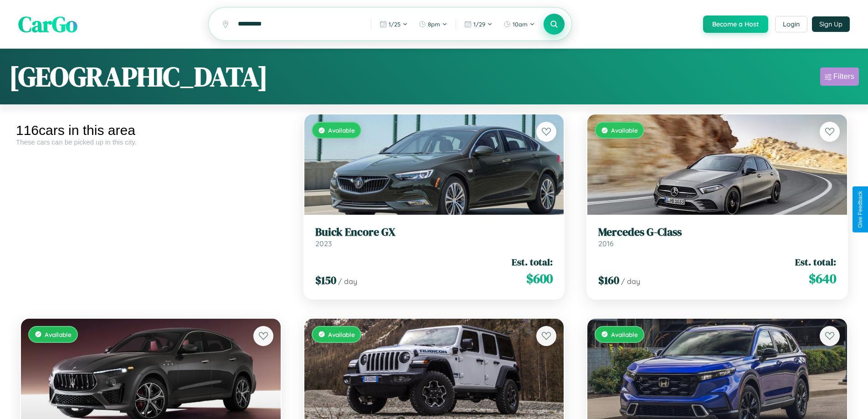 This screenshot has height=419, width=868. Describe the element at coordinates (395, 24) in the screenshot. I see `span: 1 / 25` at that location.